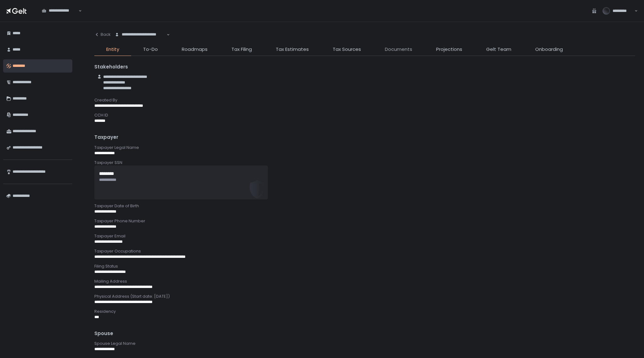  Describe the element at coordinates (365, 236) in the screenshot. I see `div: Taxpayer Email` at that location.